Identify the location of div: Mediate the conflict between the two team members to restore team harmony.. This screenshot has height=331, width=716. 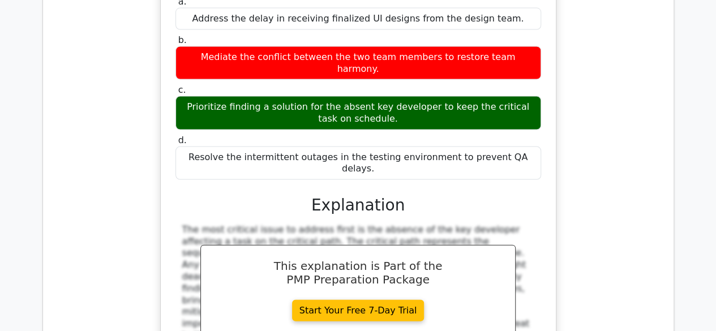
(358, 63).